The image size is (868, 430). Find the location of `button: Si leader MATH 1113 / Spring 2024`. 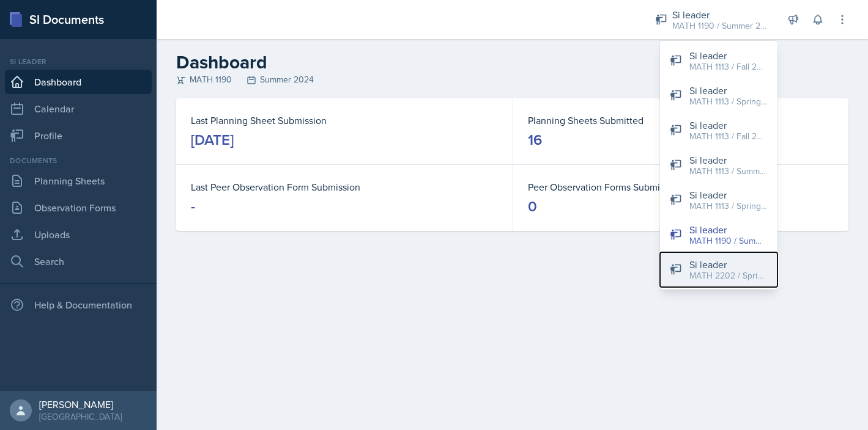

button: Si leader MATH 1113 / Spring 2024 is located at coordinates (719, 200).